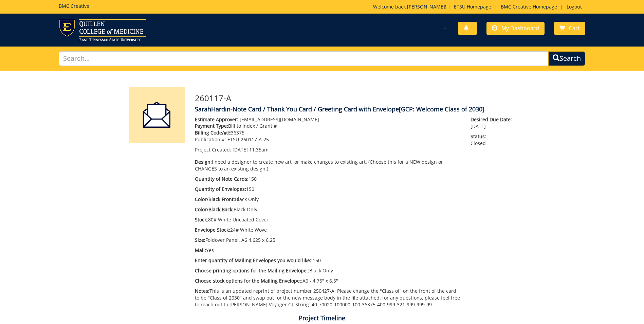 The width and height of the screenshot is (644, 324). What do you see at coordinates (74, 6) in the screenshot?
I see `h5: BMC Creative` at bounding box center [74, 6].